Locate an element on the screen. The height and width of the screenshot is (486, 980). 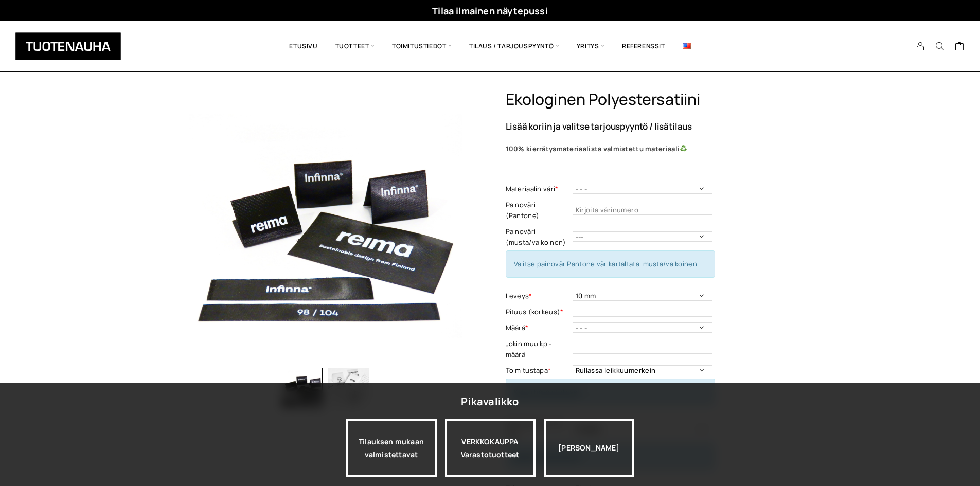
span: Yritys is located at coordinates (591, 46).